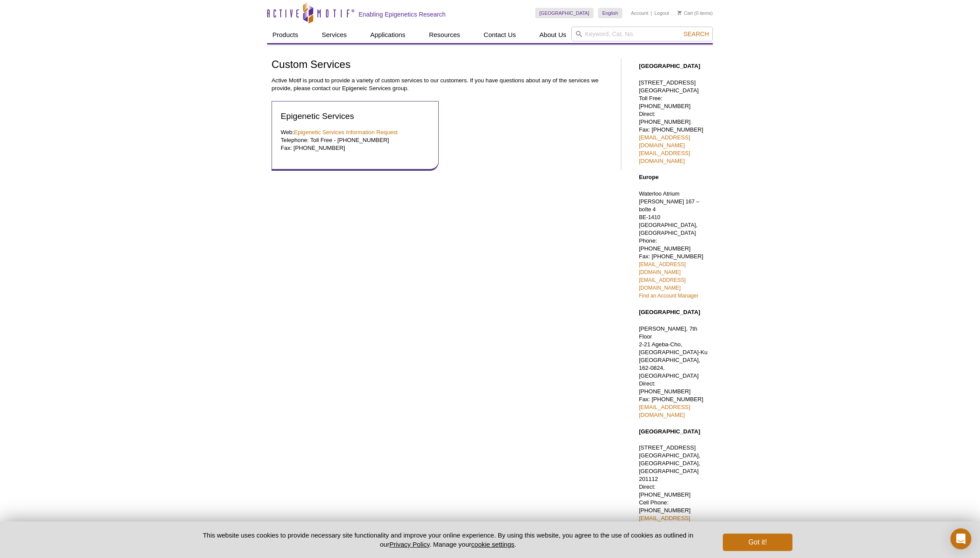 Image resolution: width=980 pixels, height=558 pixels. What do you see at coordinates (448, 539) in the screenshot?
I see `p: This website uses cookies to provide necessary site functionality and improve your online experie...` at bounding box center [448, 539].